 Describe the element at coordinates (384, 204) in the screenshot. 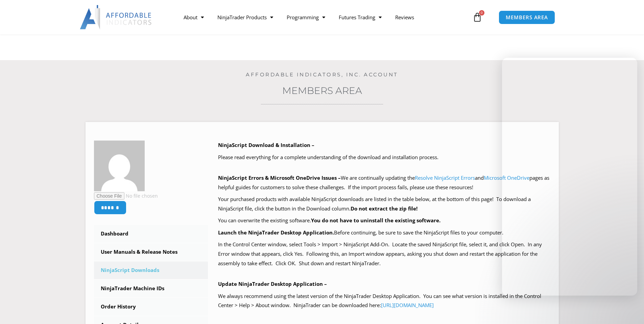

I see `p: Your purchased products with available NinjaScript downloads are listed in the table below, at th...` at that location.